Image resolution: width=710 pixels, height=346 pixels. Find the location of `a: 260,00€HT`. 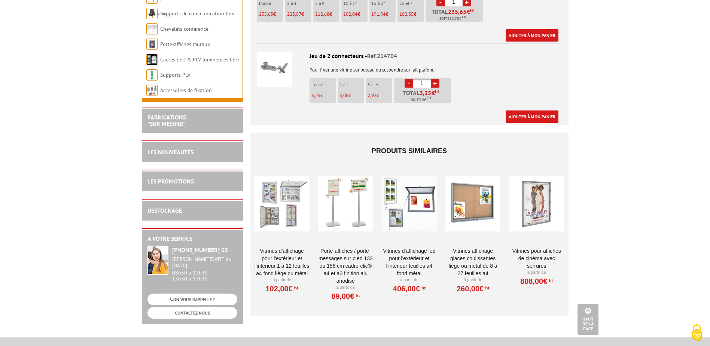

a: 260,00€HT is located at coordinates (473, 289).